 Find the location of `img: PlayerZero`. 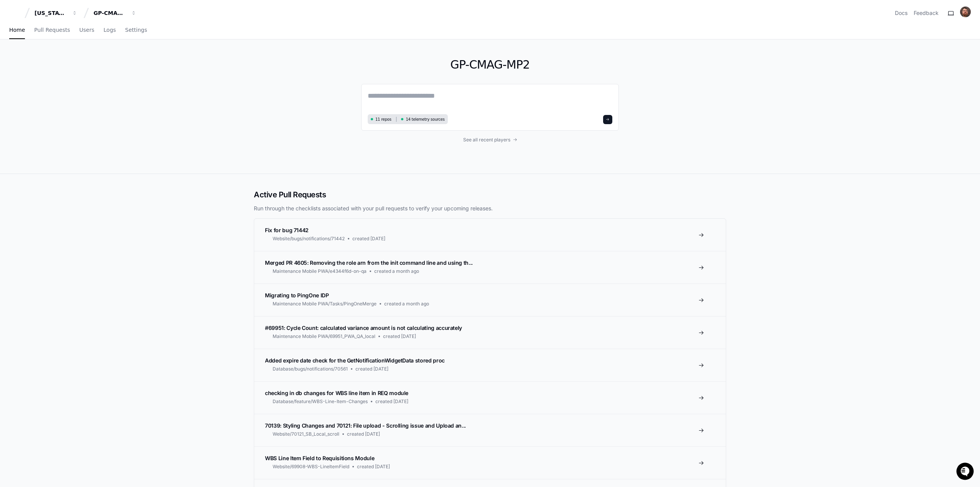

img: PlayerZero is located at coordinates (15, 15).